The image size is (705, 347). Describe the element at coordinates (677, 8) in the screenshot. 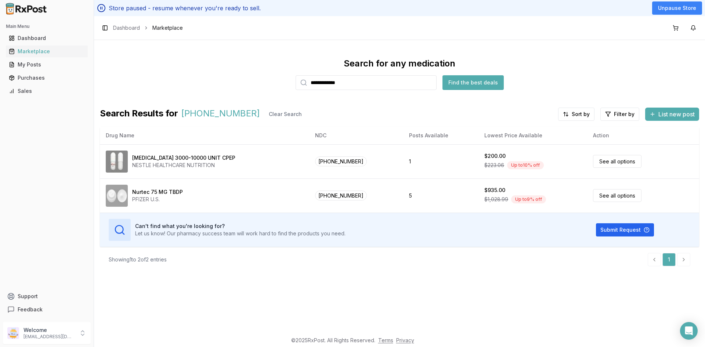

I see `button: Unpause Store` at that location.